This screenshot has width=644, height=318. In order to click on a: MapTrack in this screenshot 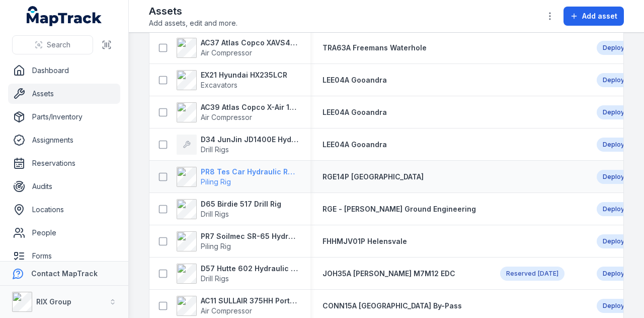, I will do `click(64, 16)`.